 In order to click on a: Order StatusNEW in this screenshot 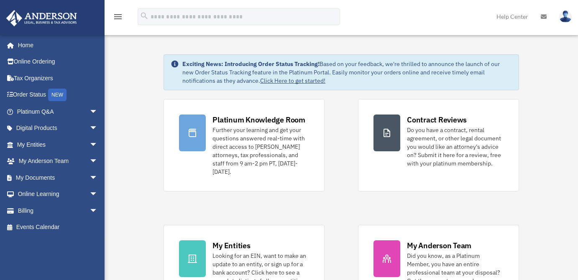, I will do `click(58, 95)`.